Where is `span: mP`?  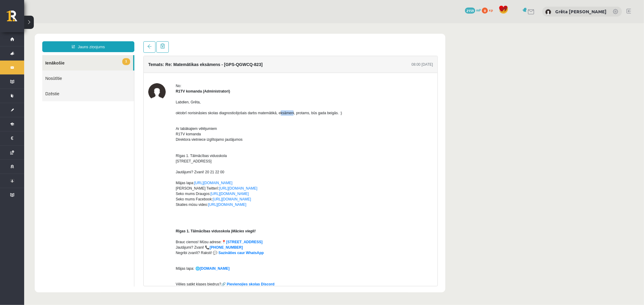 span: mP is located at coordinates (478, 10).